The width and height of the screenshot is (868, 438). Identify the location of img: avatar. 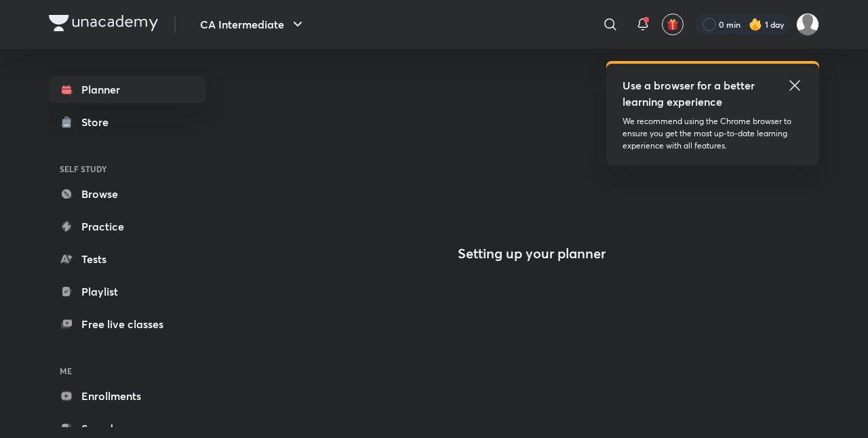
(673, 25).